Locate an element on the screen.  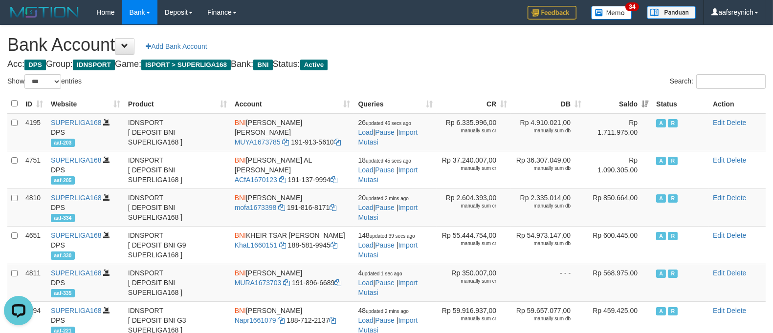
a: Copy MURA1673703 to clipboard is located at coordinates (286, 283).